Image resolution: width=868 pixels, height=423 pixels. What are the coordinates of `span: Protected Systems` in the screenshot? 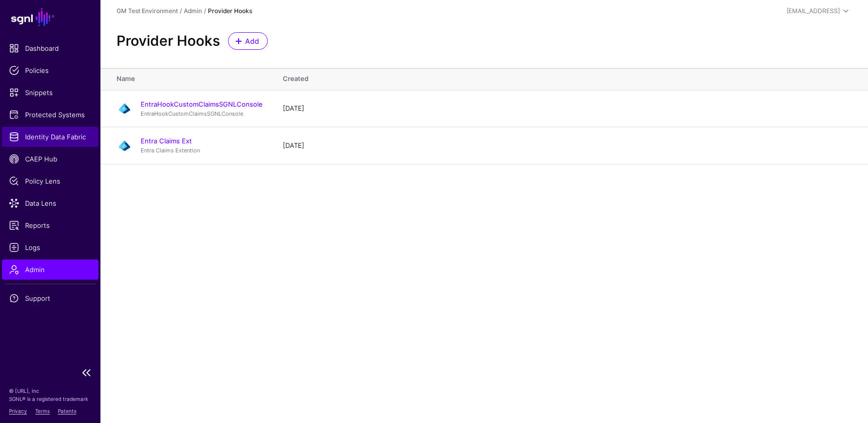 It's located at (50, 115).